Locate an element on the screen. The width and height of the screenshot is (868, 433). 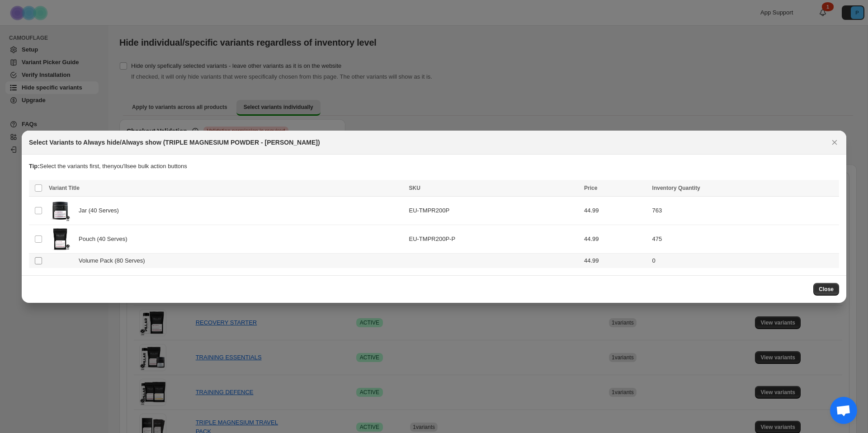
span: Volume Pack (80 Serves) is located at coordinates (114, 261).